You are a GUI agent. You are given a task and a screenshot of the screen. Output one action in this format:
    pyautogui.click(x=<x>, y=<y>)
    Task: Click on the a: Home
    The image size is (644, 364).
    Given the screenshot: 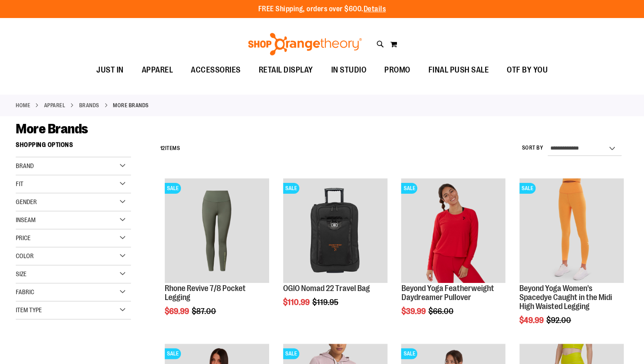 What is the action you would take?
    pyautogui.click(x=23, y=105)
    